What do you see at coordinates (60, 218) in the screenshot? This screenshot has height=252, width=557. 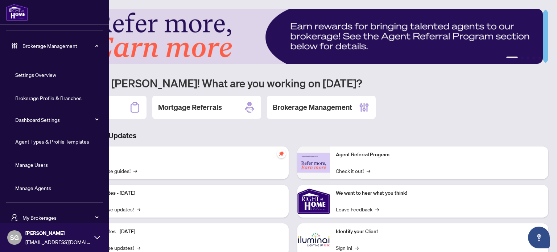 I see `span: My Brokerages` at bounding box center [60, 218].